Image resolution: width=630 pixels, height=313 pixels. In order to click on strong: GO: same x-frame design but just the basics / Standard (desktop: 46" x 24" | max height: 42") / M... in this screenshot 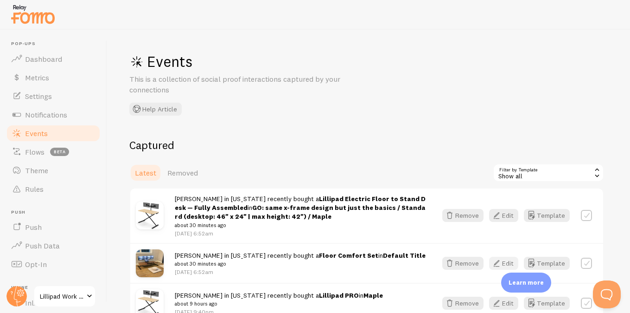, I will do `click(300, 211)`.